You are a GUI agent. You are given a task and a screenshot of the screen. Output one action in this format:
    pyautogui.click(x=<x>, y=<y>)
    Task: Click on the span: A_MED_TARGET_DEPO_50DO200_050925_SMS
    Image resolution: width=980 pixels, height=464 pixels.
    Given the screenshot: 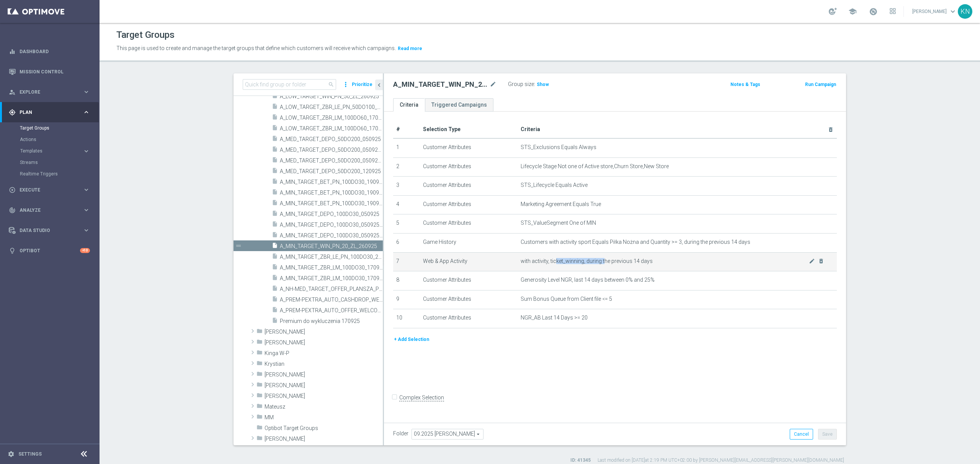 What is the action you would take?
    pyautogui.click(x=331, y=161)
    